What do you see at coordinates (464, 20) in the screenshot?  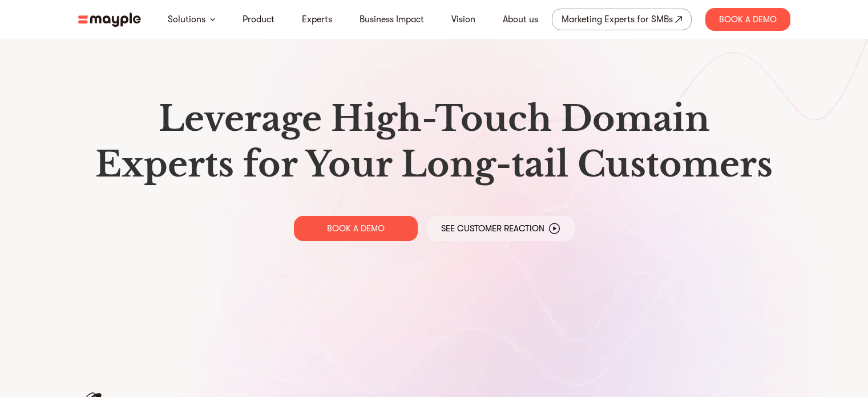 I see `a: Vision` at bounding box center [464, 20].